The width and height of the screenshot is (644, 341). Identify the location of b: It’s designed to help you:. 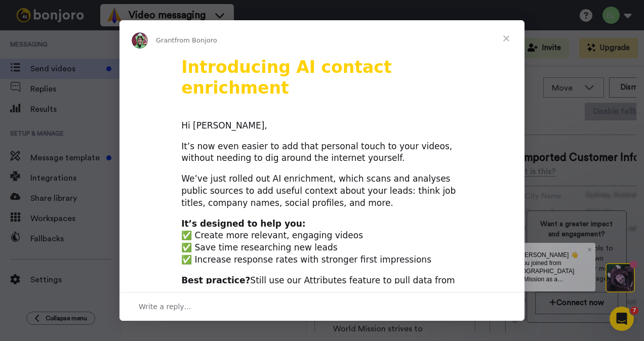
(243, 224).